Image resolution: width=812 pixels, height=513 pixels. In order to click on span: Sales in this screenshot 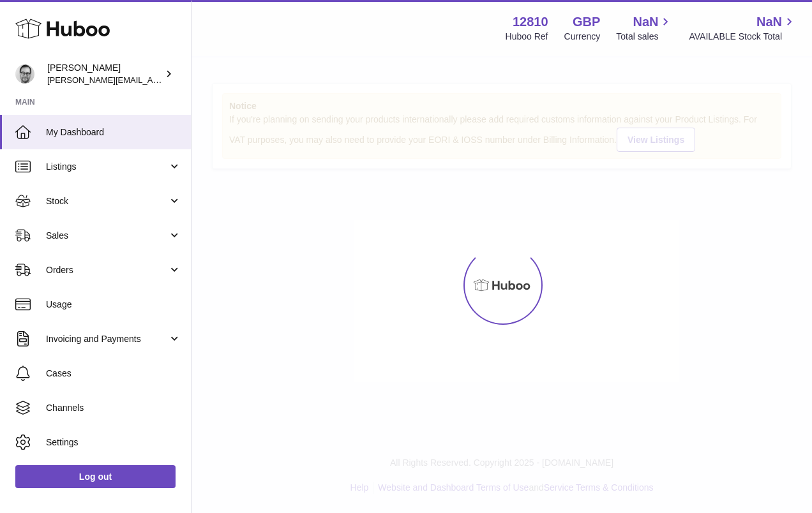, I will do `click(107, 235)`.